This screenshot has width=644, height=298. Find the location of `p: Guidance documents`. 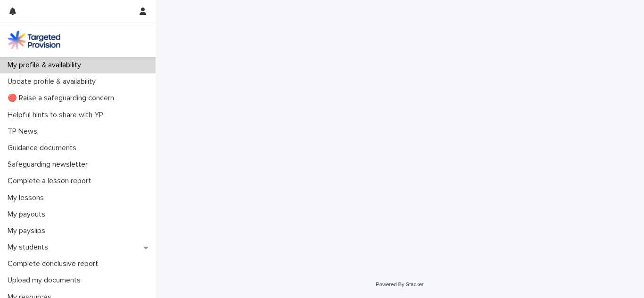

p: Guidance documents is located at coordinates (44, 148).